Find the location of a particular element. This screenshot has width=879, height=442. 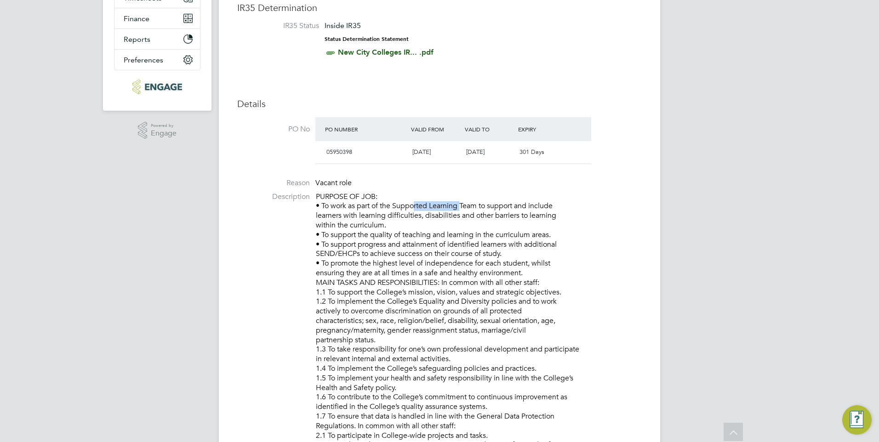

label: IR35 Status is located at coordinates (283, 26).